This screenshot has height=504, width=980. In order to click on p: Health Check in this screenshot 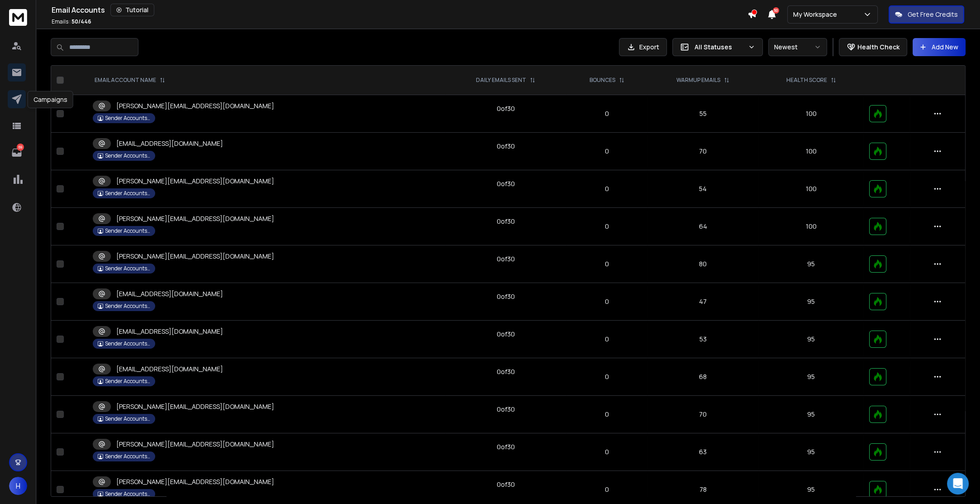, I will do `click(879, 47)`.